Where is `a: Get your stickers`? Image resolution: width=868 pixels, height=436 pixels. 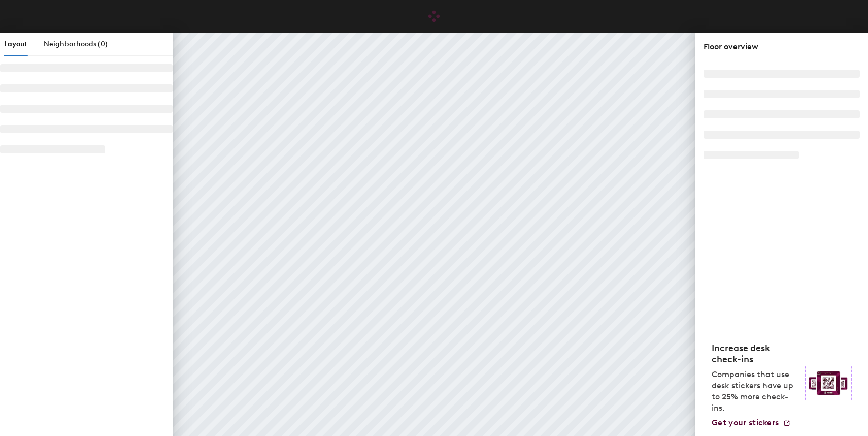 a: Get your stickers is located at coordinates (752, 422).